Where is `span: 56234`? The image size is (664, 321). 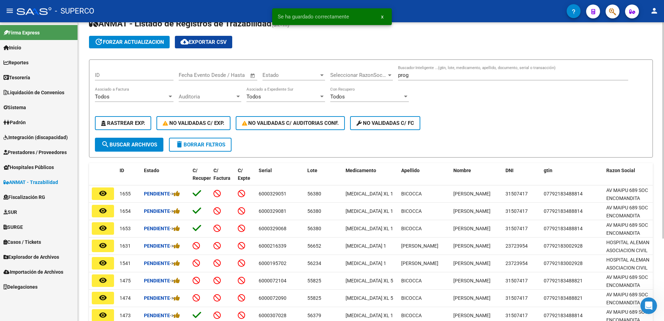 span: 56234 is located at coordinates (314, 263).